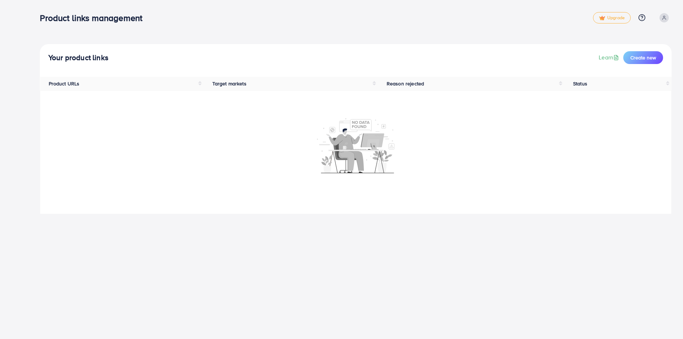  I want to click on img: tick, so click(602, 18).